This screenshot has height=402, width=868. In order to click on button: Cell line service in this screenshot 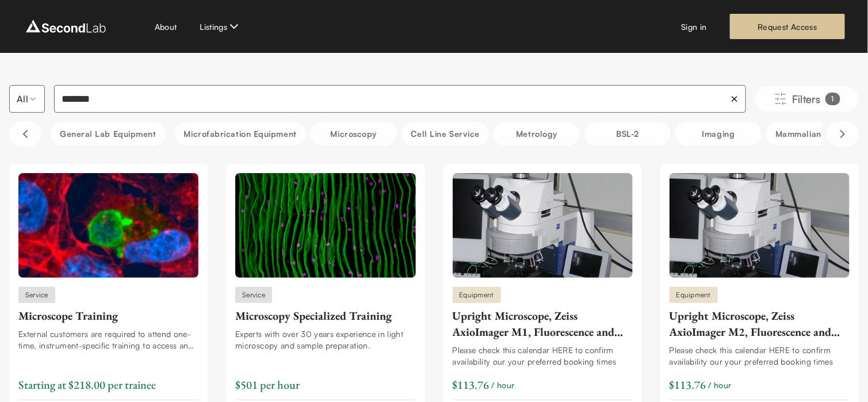, I will do `click(446, 134)`.